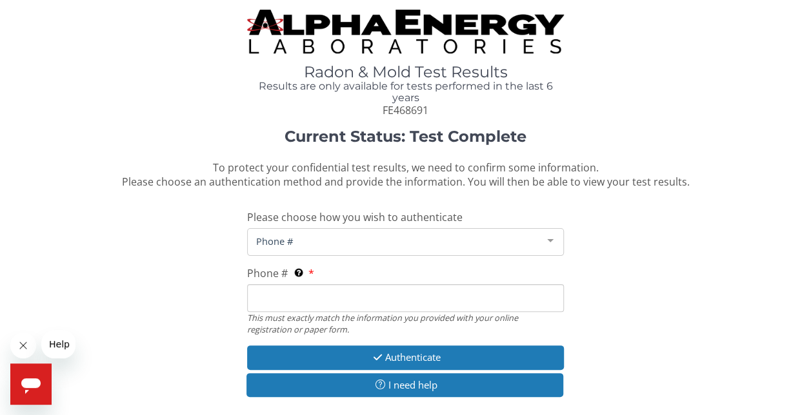  I want to click on button: I need help, so click(404, 385).